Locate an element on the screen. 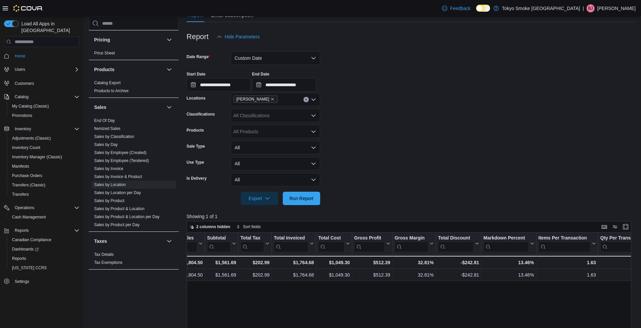 Image resolution: width=641 pixels, height=328 pixels. button: Gross Margin is located at coordinates (414, 243).